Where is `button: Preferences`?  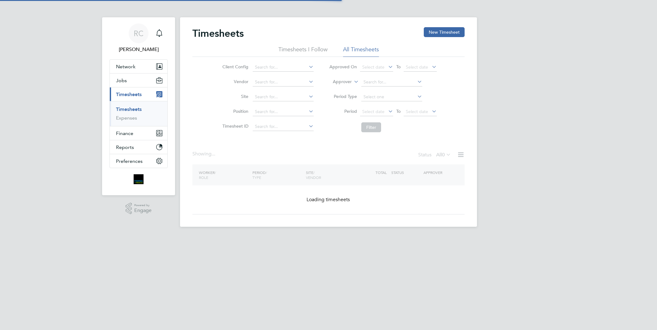 button: Preferences is located at coordinates (139, 161).